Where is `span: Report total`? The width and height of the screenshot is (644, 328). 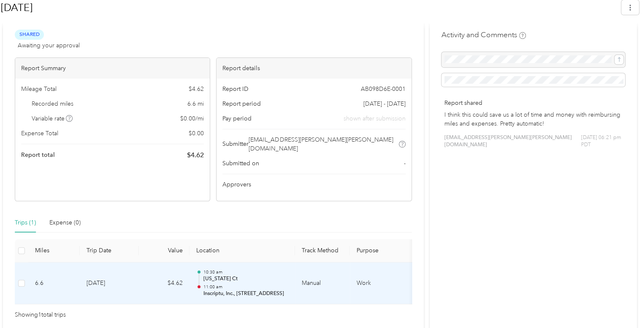
span: Report total is located at coordinates (38, 155).